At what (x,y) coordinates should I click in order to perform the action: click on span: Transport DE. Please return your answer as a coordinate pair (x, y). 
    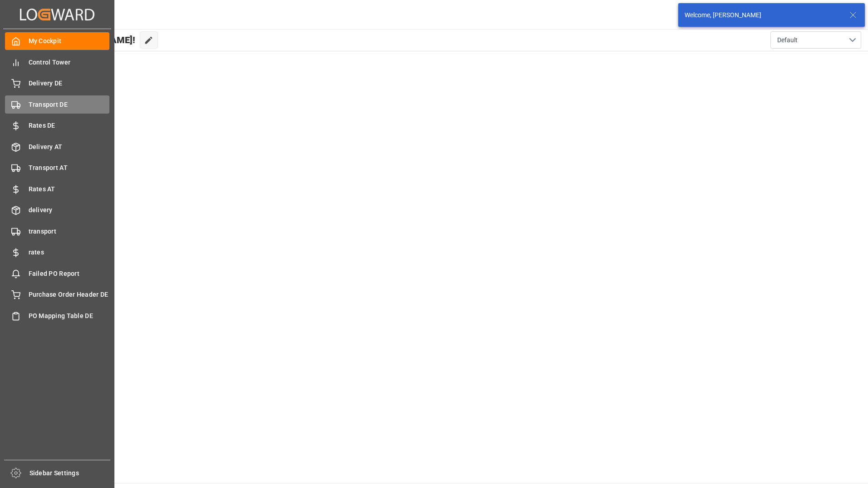
    Looking at the image, I should click on (69, 104).